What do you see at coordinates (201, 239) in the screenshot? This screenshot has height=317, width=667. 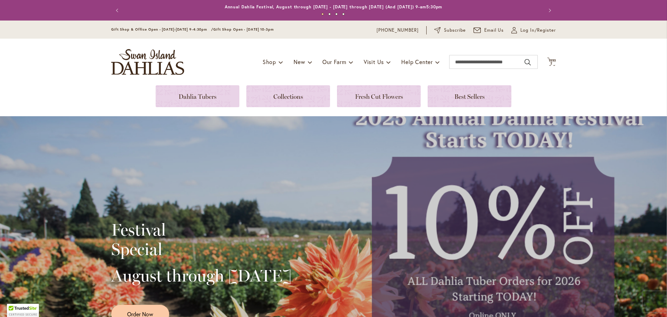 I see `h2: Festival Special` at bounding box center [201, 239].